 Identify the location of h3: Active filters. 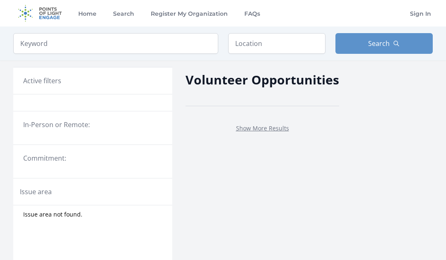
(42, 81).